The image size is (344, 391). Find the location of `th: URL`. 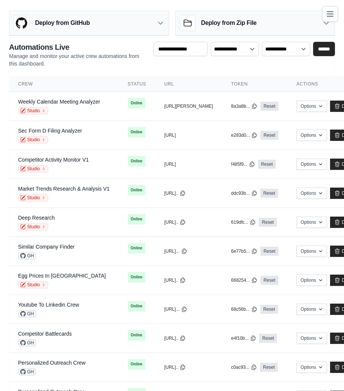

th: URL is located at coordinates (188, 84).